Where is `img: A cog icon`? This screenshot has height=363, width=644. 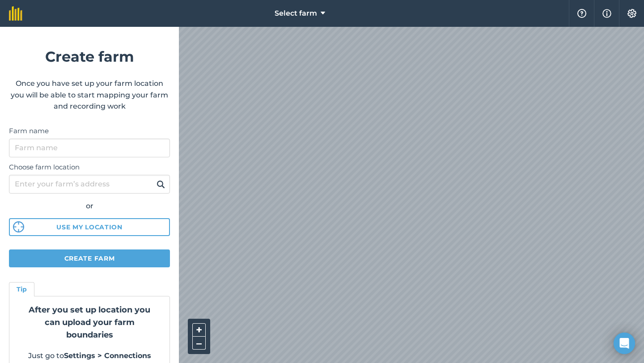
img: A cog icon is located at coordinates (632, 13).